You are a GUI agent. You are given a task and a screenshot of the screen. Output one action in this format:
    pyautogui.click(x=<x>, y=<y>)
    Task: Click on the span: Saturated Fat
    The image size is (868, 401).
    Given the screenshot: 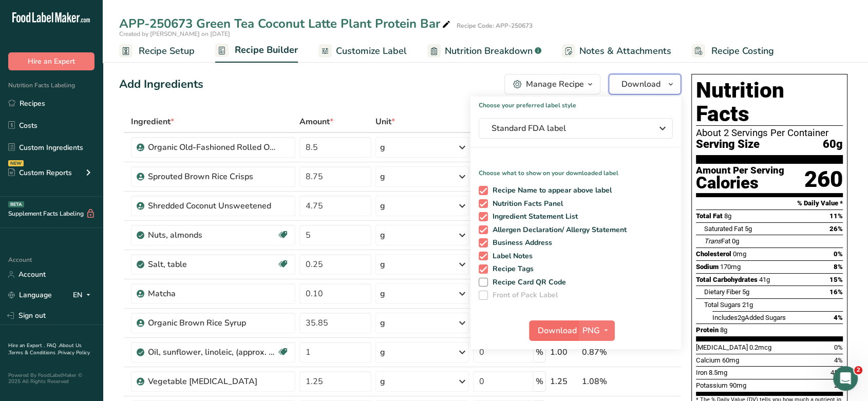 What is the action you would take?
    pyautogui.click(x=724, y=229)
    